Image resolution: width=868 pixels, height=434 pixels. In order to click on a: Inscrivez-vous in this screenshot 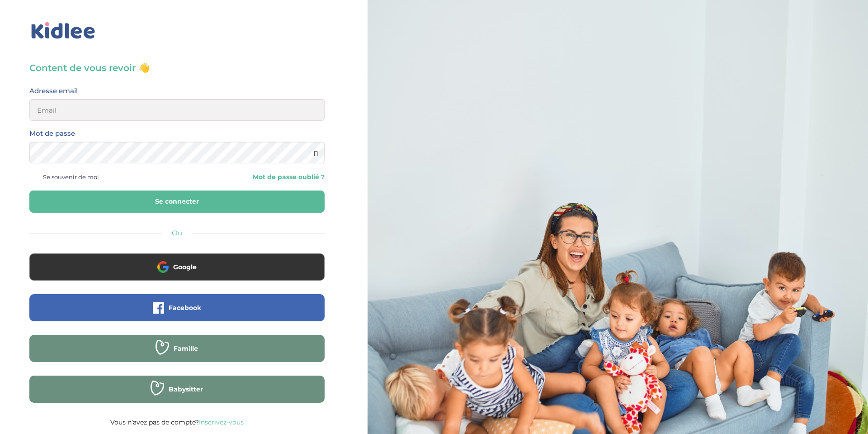, I will do `click(221, 422)`.